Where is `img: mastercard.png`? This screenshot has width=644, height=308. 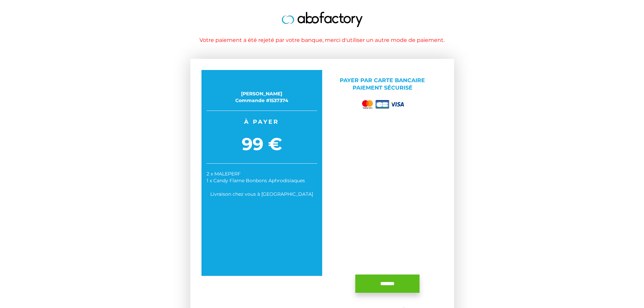 img: mastercard.png is located at coordinates (367, 104).